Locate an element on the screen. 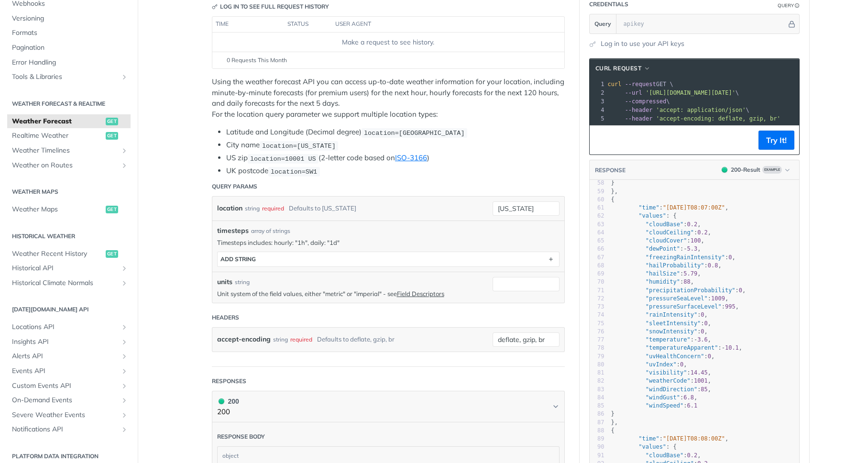 This screenshot has width=868, height=463. th: status is located at coordinates (308, 25).